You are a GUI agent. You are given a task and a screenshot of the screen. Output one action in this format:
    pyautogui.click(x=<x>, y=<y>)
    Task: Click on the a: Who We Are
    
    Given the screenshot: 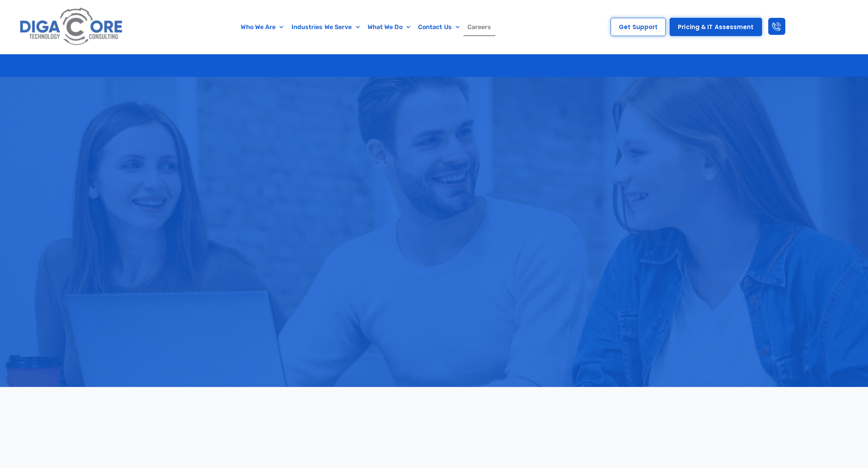 What is the action you would take?
    pyautogui.click(x=262, y=27)
    